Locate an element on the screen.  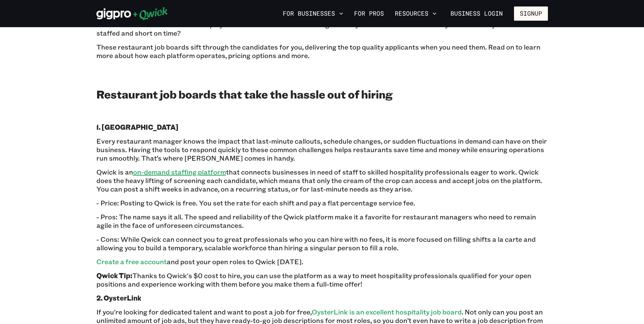
p: Qwick is an that connects businesses in need of staff to skilled hospitality professionals eager ... is located at coordinates (322, 180).